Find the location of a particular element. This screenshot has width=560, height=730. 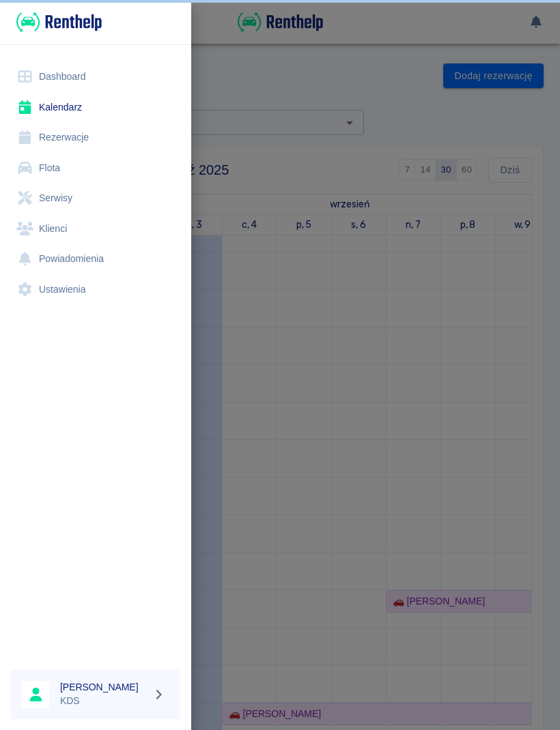

a: Dashboard is located at coordinates (96, 76).